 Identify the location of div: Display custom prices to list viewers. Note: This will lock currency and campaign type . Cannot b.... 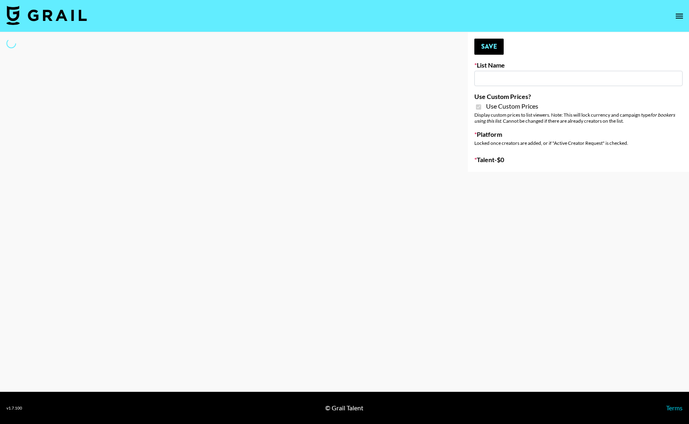
(579, 118).